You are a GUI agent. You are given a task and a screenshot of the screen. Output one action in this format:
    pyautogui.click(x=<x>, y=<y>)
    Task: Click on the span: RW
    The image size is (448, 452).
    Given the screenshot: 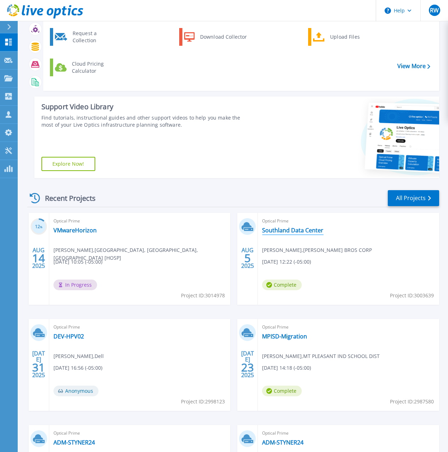 What is the action you would take?
    pyautogui.click(x=435, y=10)
    